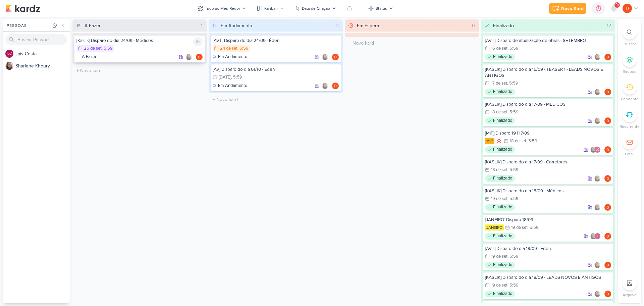 The width and height of the screenshot is (644, 306). Describe the element at coordinates (630, 127) in the screenshot. I see `p: Recorrente` at that location.